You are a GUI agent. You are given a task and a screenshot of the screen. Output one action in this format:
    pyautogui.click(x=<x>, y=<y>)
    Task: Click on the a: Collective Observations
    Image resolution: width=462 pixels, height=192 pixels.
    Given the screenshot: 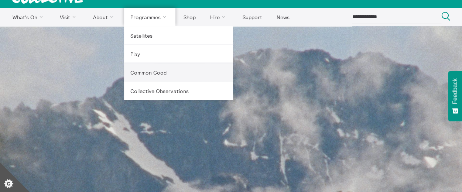 What is the action you would take?
    pyautogui.click(x=178, y=91)
    